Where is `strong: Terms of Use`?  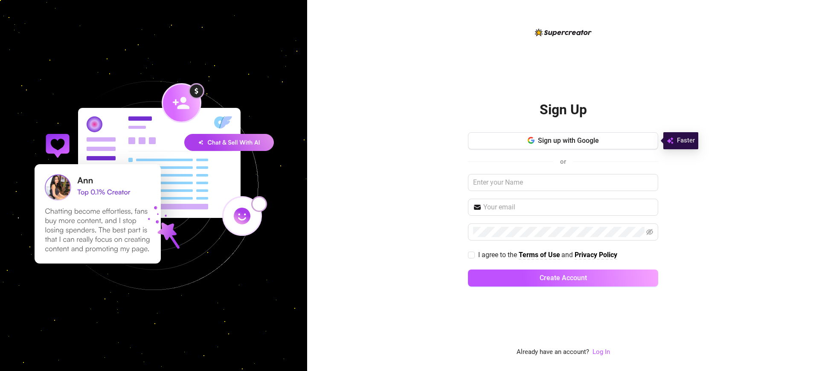
strong: Terms of Use is located at coordinates (539, 255).